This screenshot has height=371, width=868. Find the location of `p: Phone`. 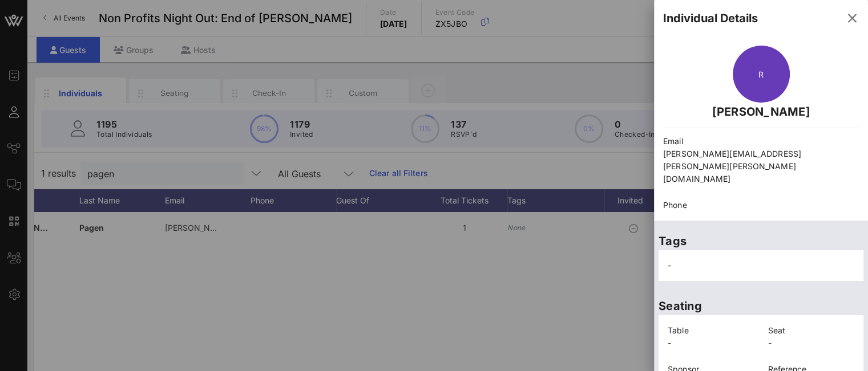

p: Phone is located at coordinates (761, 205).